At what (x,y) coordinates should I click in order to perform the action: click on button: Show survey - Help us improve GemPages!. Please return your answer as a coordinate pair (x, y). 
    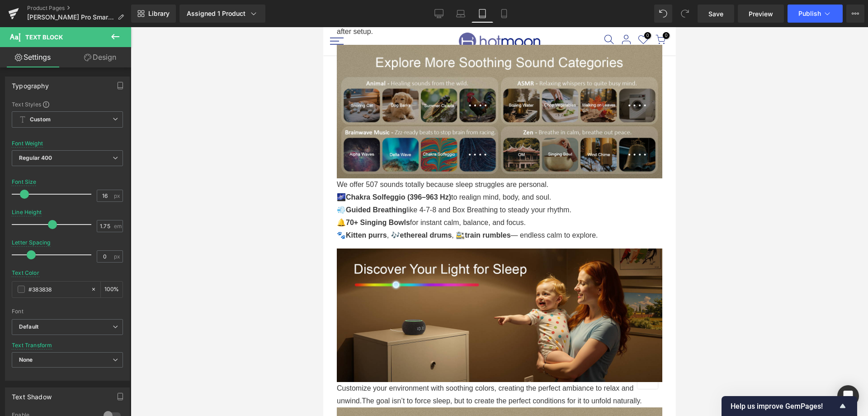
    Looking at the image, I should click on (790, 406).